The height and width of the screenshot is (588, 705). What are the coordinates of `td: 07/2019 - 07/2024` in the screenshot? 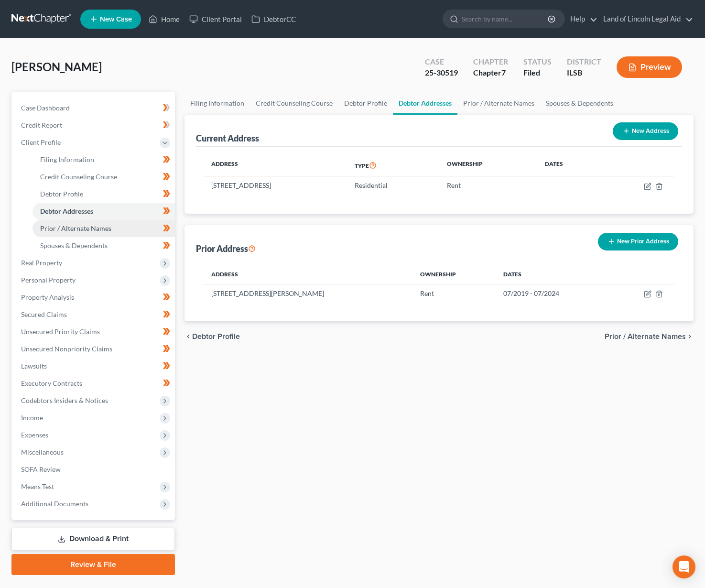 It's located at (553, 293).